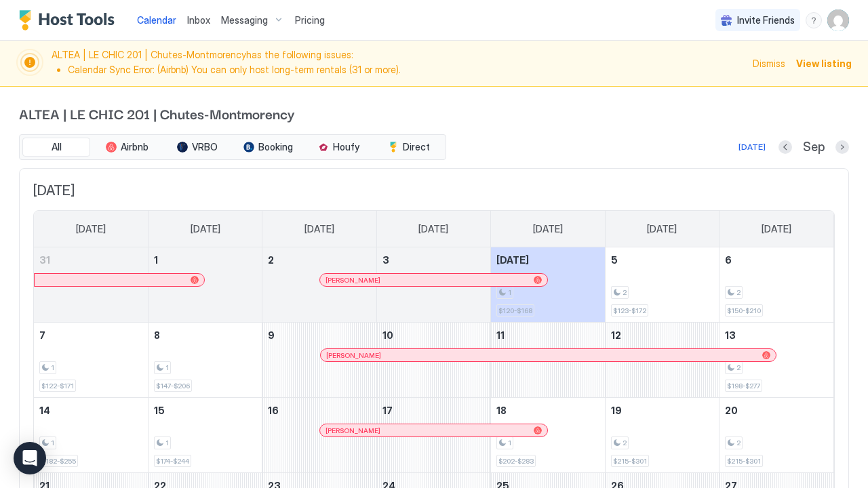 The image size is (868, 488). Describe the element at coordinates (416, 147) in the screenshot. I see `span: Direct` at that location.